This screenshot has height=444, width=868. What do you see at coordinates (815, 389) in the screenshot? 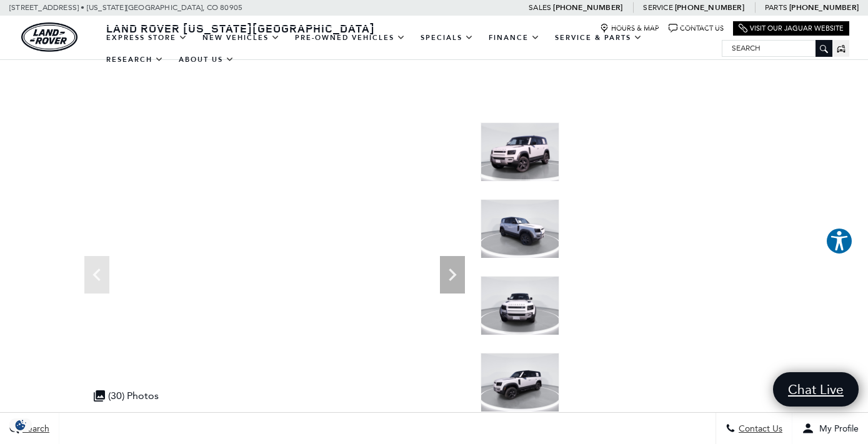
I see `a: Chat Live` at bounding box center [815, 389].